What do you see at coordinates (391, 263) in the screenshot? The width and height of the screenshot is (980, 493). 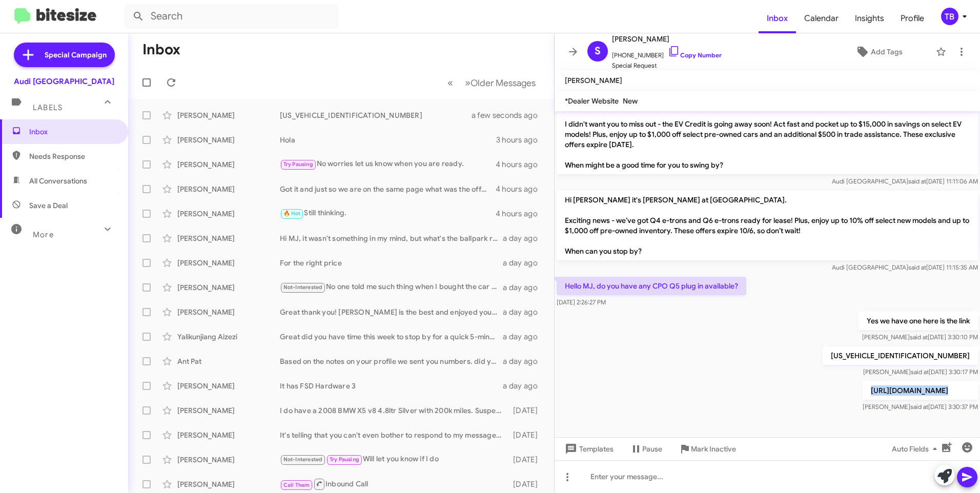 I see `div: For the right price` at bounding box center [391, 263].